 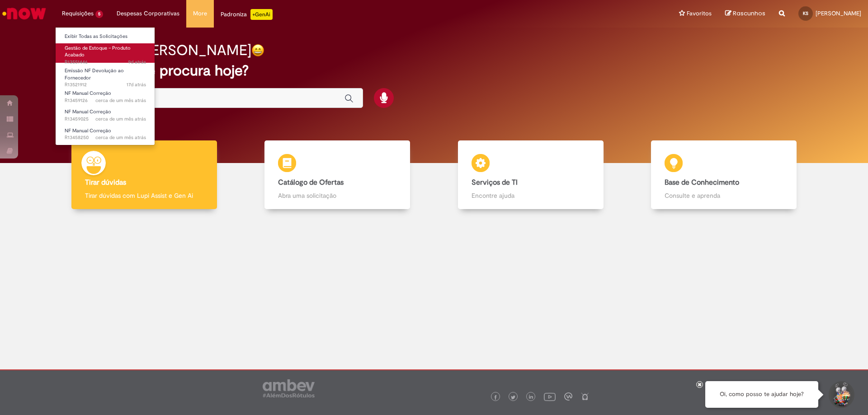 I want to click on p: Tirar dúvidas com Lupi Assist e Gen Ai, so click(x=144, y=195).